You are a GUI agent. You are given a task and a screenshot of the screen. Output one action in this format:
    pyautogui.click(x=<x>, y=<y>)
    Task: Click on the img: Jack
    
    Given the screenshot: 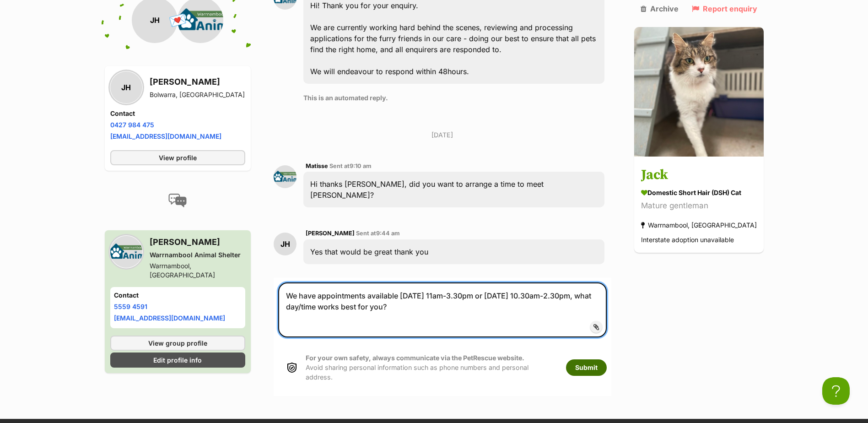 What is the action you would take?
    pyautogui.click(x=699, y=91)
    